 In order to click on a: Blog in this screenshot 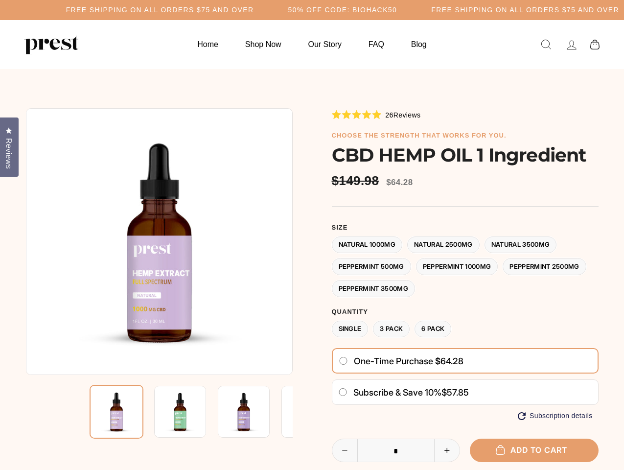, I will do `click(419, 44)`.